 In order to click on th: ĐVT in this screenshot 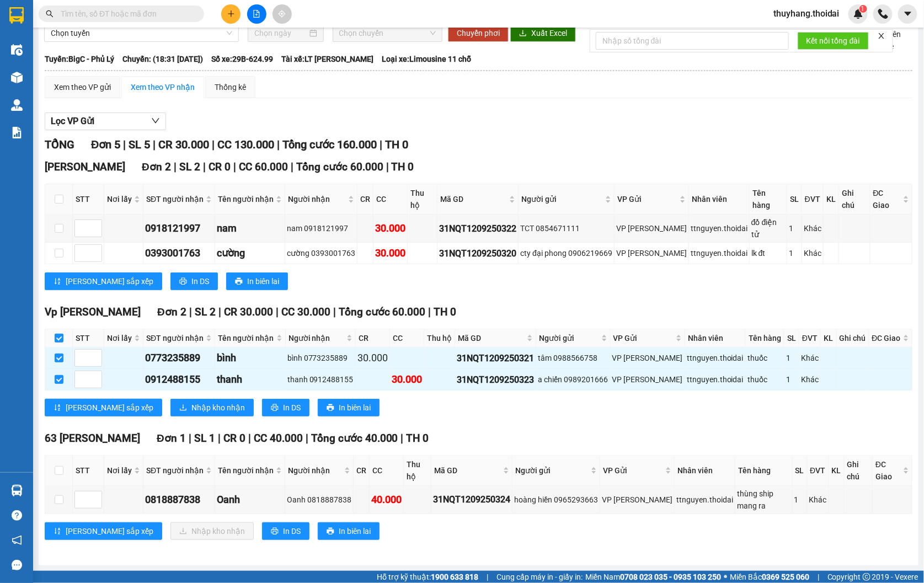, I will do `click(813, 199)`.